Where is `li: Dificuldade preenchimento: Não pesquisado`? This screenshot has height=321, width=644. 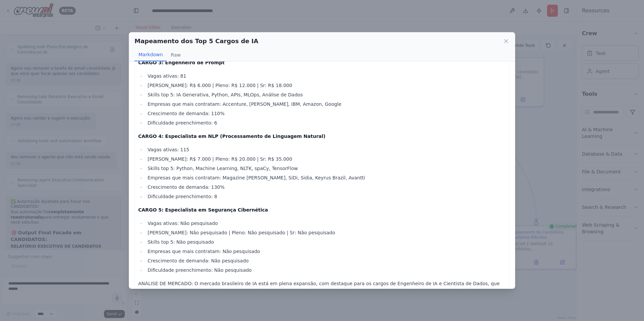
li: Dificuldade preenchimento: Não pesquisado is located at coordinates (326, 271).